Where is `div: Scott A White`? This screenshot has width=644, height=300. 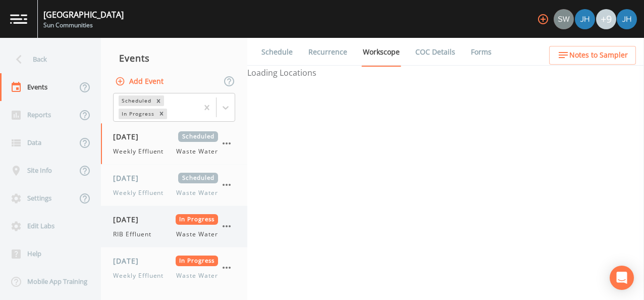
div: Scott A White is located at coordinates (564, 19).